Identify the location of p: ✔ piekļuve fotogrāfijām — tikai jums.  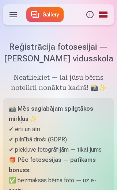
(59, 150).